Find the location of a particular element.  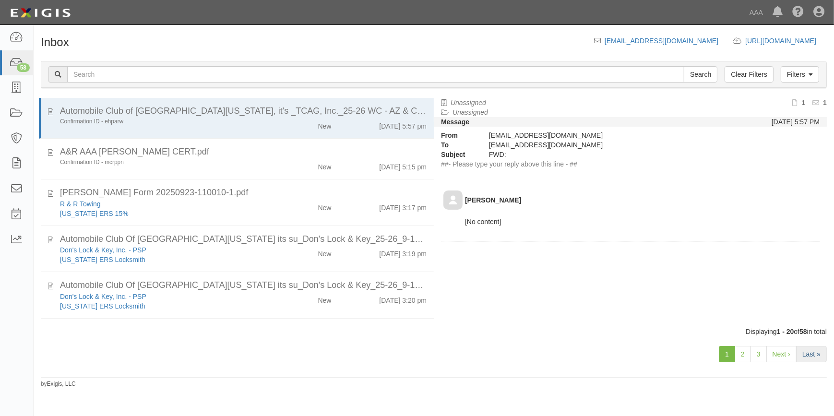

div: FWD: is located at coordinates (601, 154).